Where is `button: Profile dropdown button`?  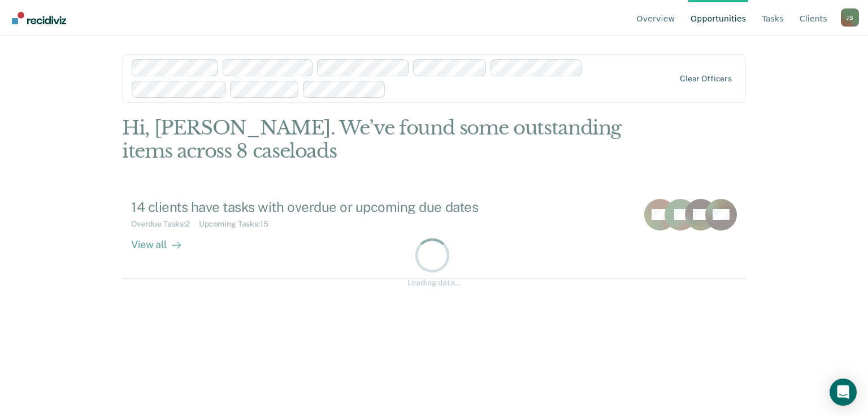
button: Profile dropdown button is located at coordinates (849, 17).